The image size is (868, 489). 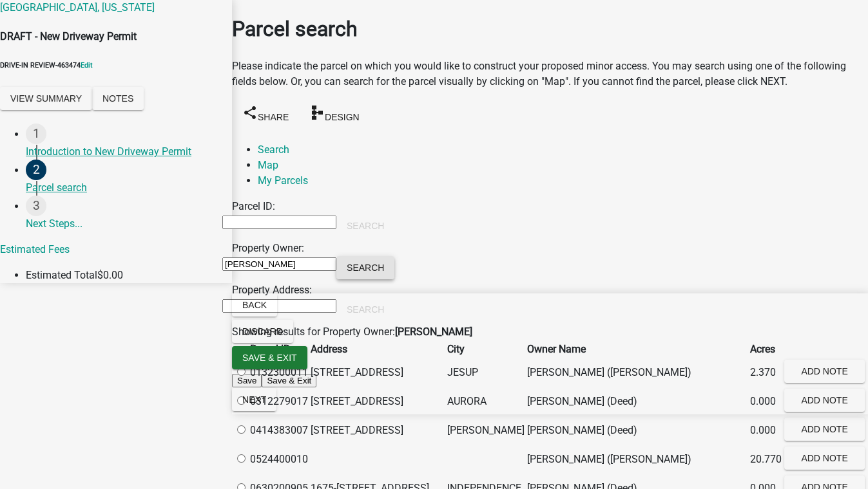 What do you see at coordinates (129, 217) in the screenshot?
I see `a: Next Steps...` at bounding box center [129, 217].